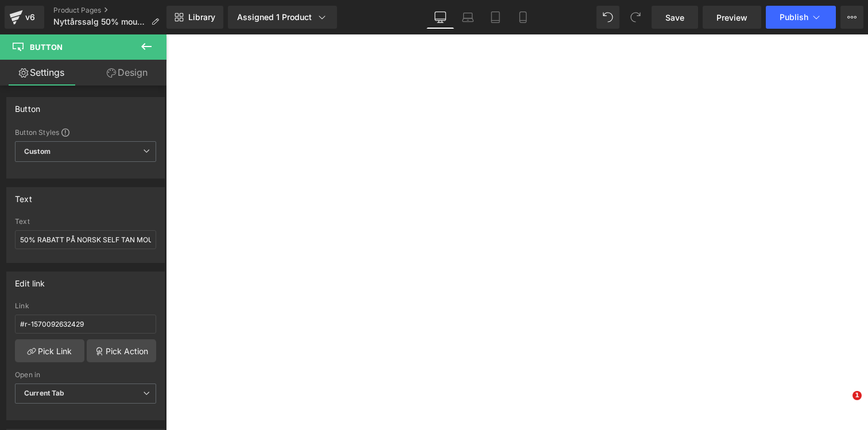 The image size is (868, 430). Describe the element at coordinates (49, 351) in the screenshot. I see `a: Pick Link` at that location.